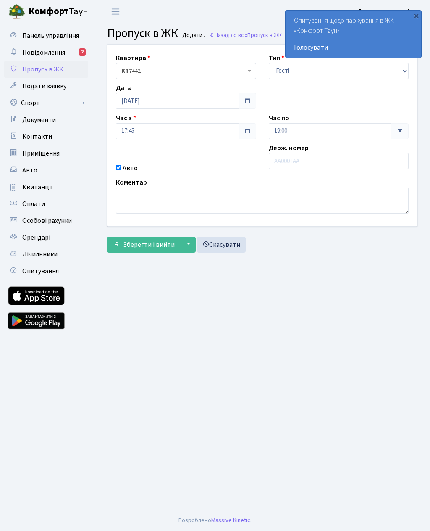  I want to click on a: Скасувати, so click(221, 245).